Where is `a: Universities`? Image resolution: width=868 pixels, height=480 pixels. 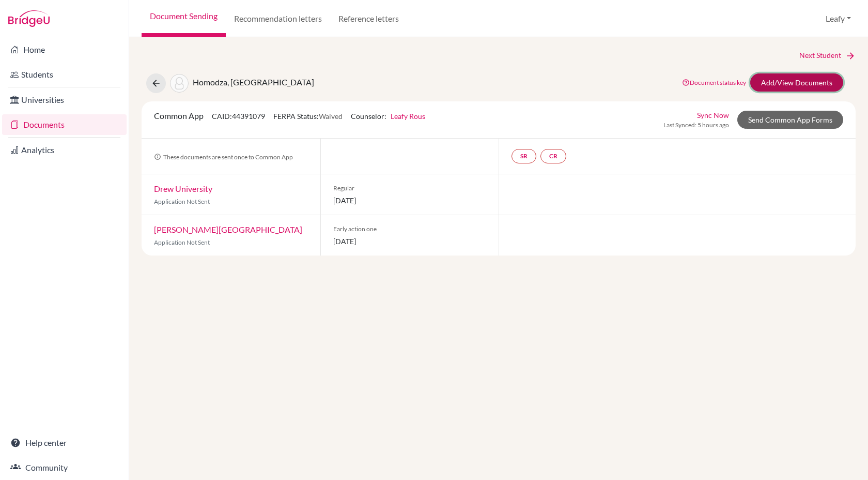
a: Universities is located at coordinates (64, 100).